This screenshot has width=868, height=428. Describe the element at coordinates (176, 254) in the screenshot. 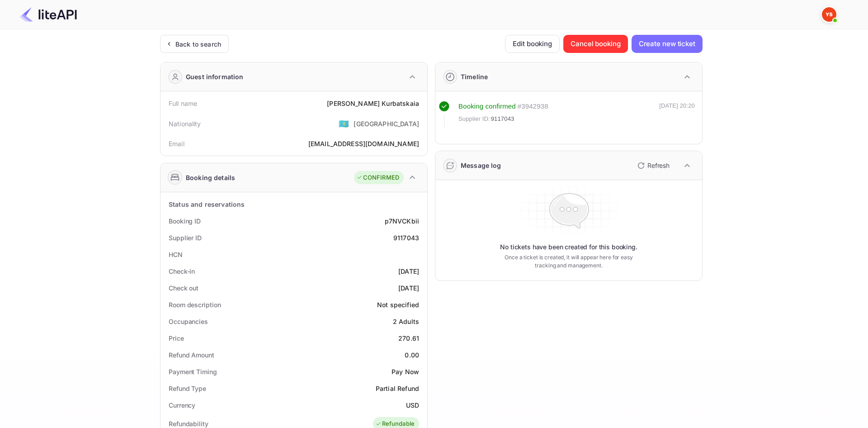

I see `div: HCN` at that location.